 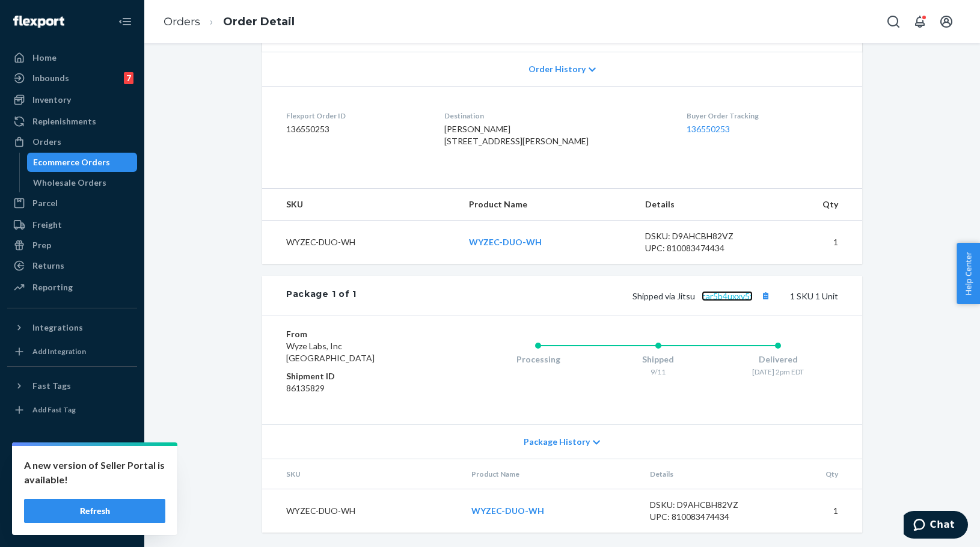 I want to click on a: Inventory, so click(x=72, y=100).